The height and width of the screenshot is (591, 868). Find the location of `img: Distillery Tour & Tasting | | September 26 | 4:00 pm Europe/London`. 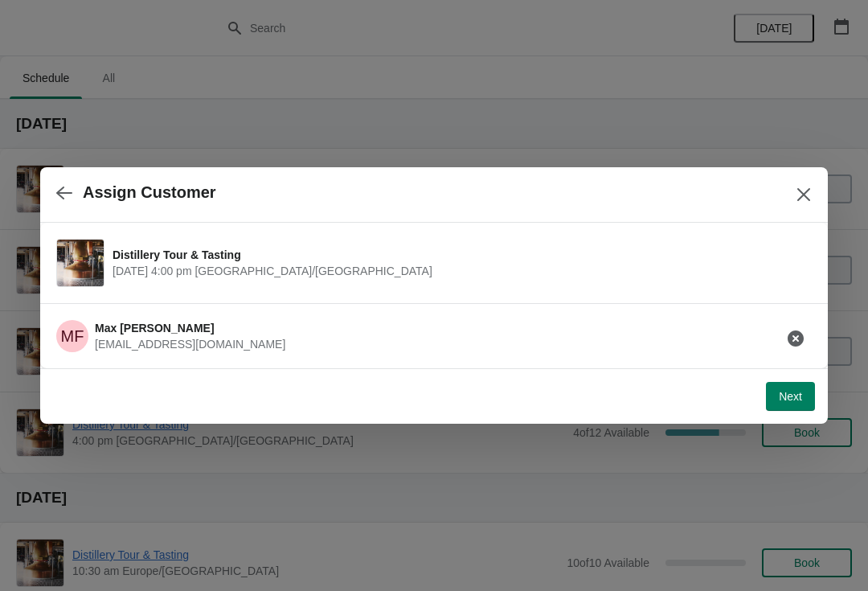

img: Distillery Tour & Tasting | | September 26 | 4:00 pm Europe/London is located at coordinates (80, 263).